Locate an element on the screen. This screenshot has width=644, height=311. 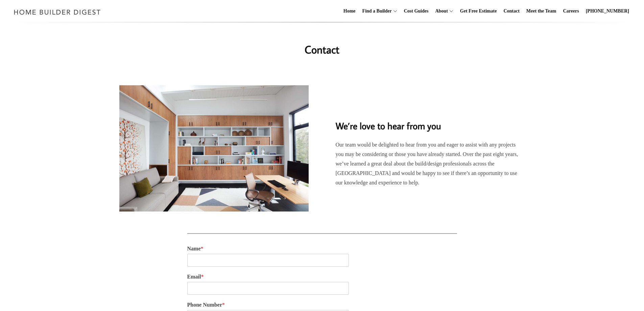
label: Name is located at coordinates (322, 248).